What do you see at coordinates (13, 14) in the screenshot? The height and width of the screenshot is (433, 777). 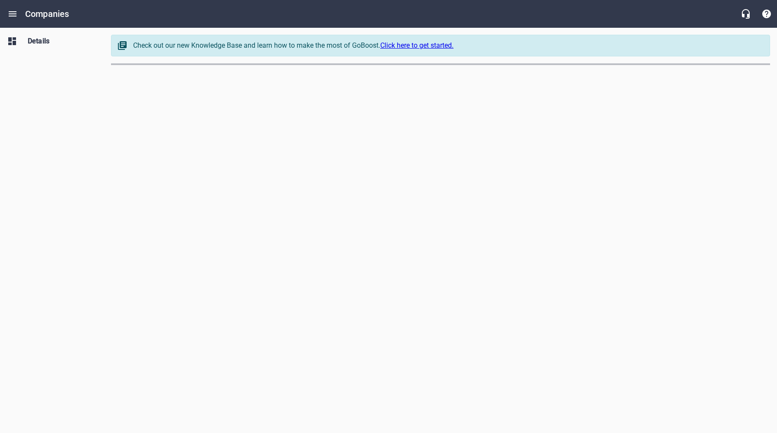 I see `button: Open drawer` at bounding box center [13, 14].